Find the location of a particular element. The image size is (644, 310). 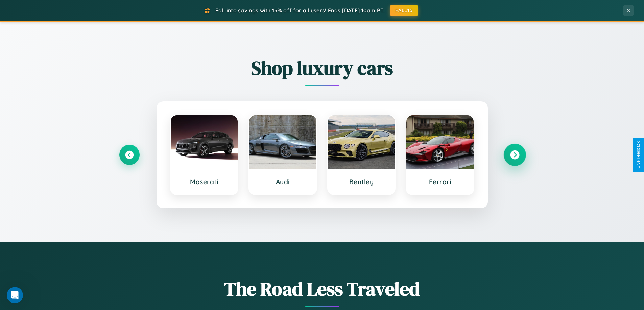

h3: Bentley is located at coordinates (361, 182).